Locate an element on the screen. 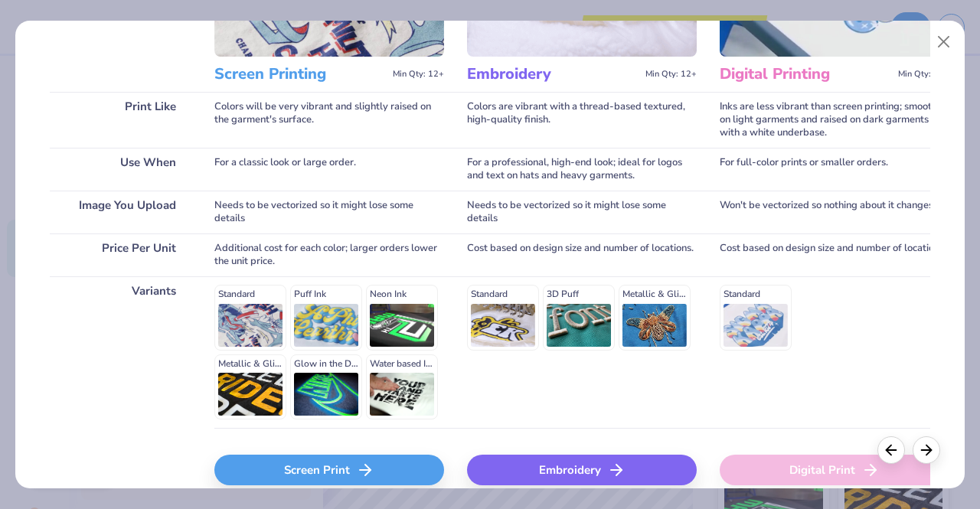  div: Use When is located at coordinates (121, 169).